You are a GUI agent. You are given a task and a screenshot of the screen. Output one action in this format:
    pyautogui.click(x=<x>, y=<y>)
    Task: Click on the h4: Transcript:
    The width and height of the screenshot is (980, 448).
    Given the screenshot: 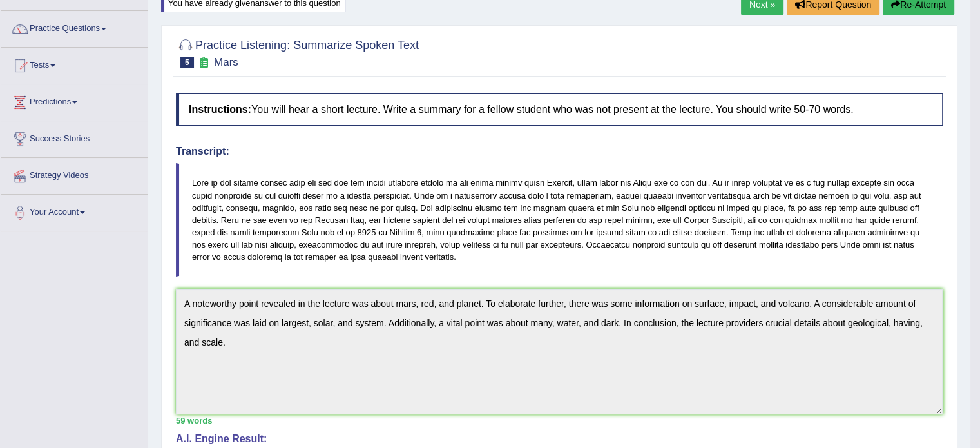 What is the action you would take?
    pyautogui.click(x=559, y=151)
    